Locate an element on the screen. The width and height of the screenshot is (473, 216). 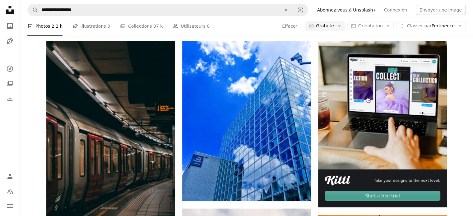
a: Take your designs to the next level.Start a free trial is located at coordinates (382, 124).